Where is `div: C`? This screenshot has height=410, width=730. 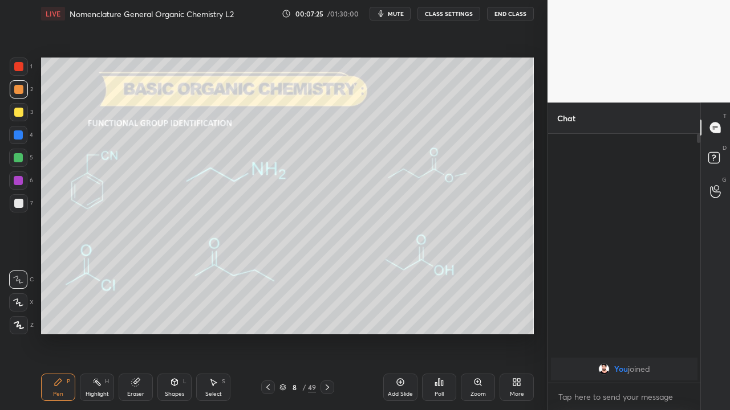
div: C is located at coordinates (21, 280).